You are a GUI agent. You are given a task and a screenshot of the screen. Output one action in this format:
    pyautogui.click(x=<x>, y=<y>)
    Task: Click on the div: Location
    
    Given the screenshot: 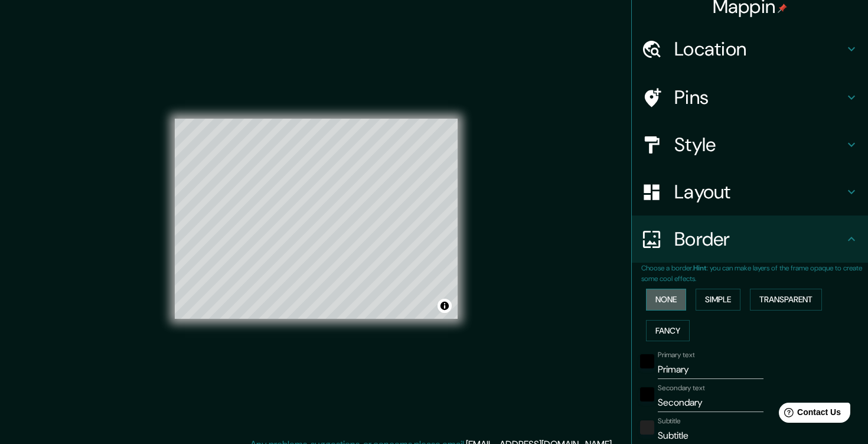 What is the action you would take?
    pyautogui.click(x=750, y=49)
    